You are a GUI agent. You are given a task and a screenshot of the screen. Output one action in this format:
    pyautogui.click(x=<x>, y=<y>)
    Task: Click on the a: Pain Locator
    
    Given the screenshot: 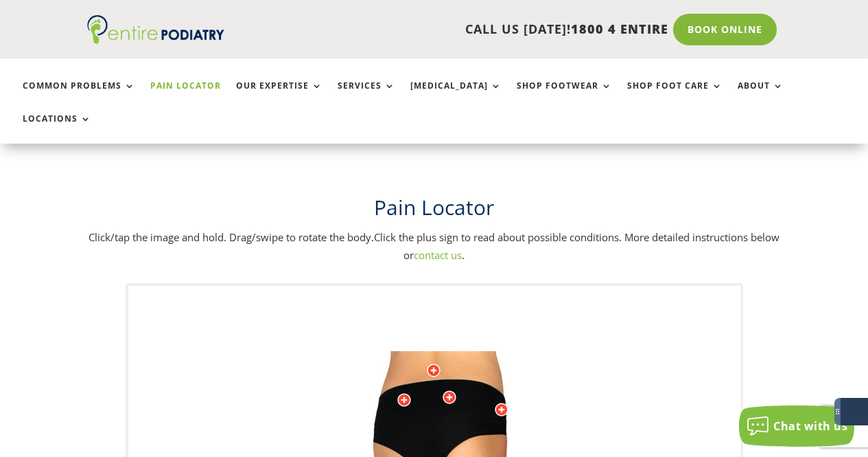 What is the action you would take?
    pyautogui.click(x=185, y=95)
    